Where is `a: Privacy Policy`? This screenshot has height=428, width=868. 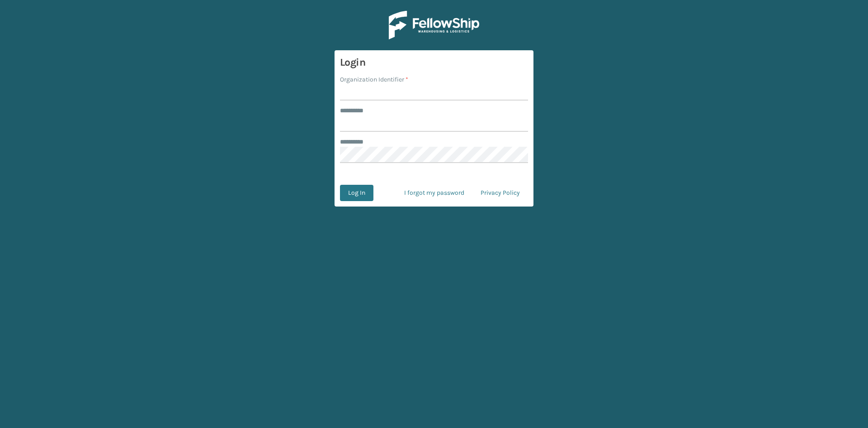 a: Privacy Policy is located at coordinates (500, 193).